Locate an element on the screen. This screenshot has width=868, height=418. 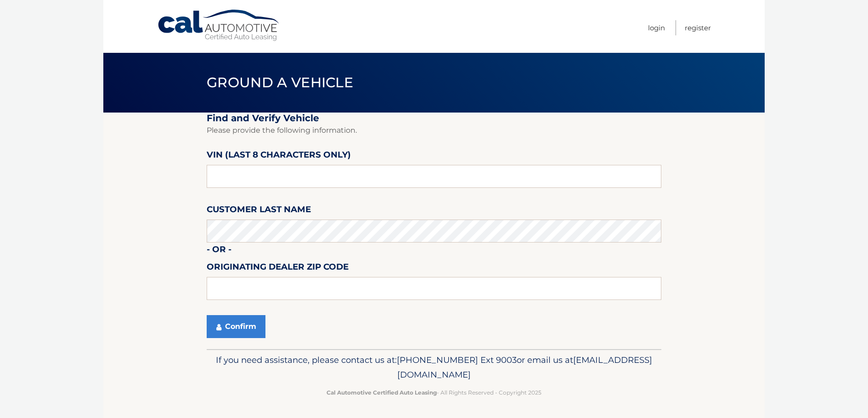
h2: Find and Verify Vehicle is located at coordinates (434, 118).